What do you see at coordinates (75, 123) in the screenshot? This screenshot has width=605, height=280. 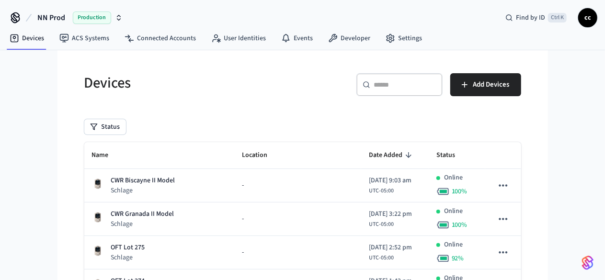 I see `span: Regístrate con Facebook` at bounding box center [75, 123].